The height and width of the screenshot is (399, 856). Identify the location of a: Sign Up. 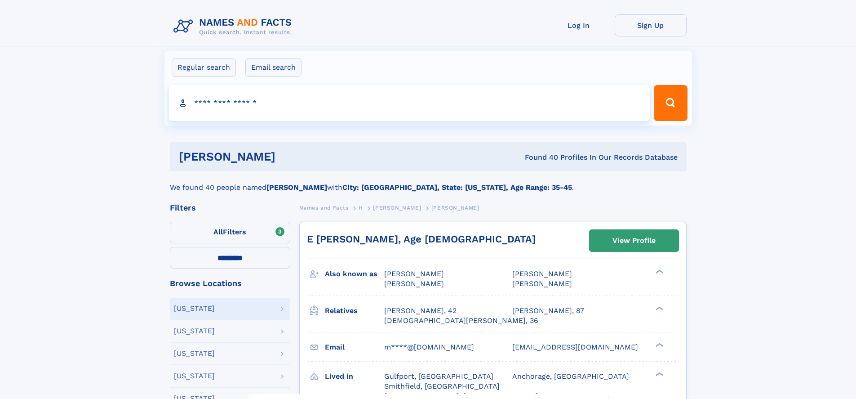
(651, 25).